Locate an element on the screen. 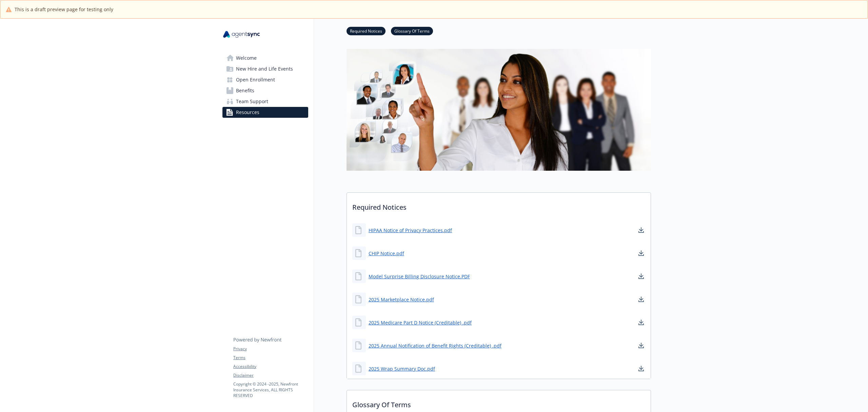  img: resources page banner is located at coordinates (499, 110).